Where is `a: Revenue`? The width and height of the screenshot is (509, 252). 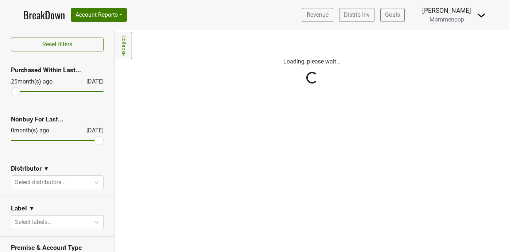 a: Revenue is located at coordinates (318, 15).